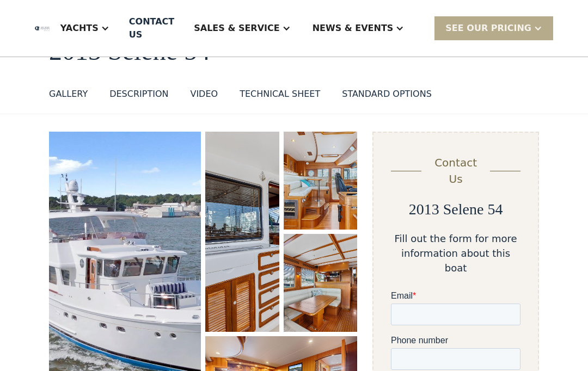  Describe the element at coordinates (151, 29) in the screenshot. I see `div: Contact US` at that location.